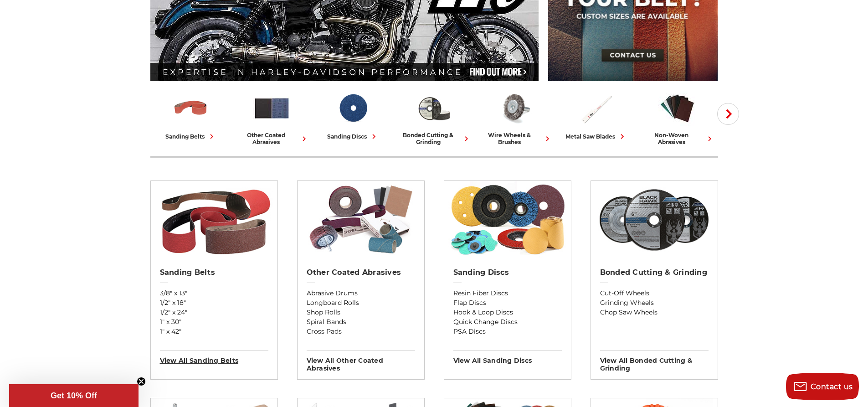  What do you see at coordinates (508, 358) in the screenshot?
I see `h3: View All sanding discs` at bounding box center [508, 358].